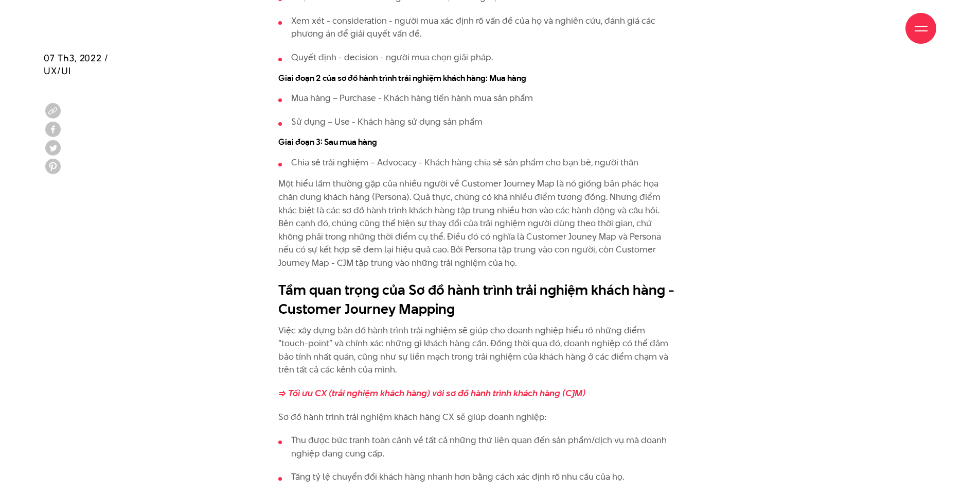 This screenshot has height=491, width=980. I want to click on li: Tăng tỷ lệ chuyển đổi khách hàng nhanh hơn bằng cách xác định rõ nhu cầu của họ., so click(477, 477).